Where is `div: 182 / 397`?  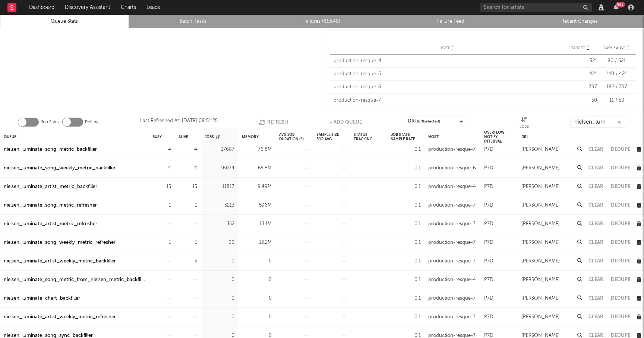
div: 182 / 397 is located at coordinates (616, 87).